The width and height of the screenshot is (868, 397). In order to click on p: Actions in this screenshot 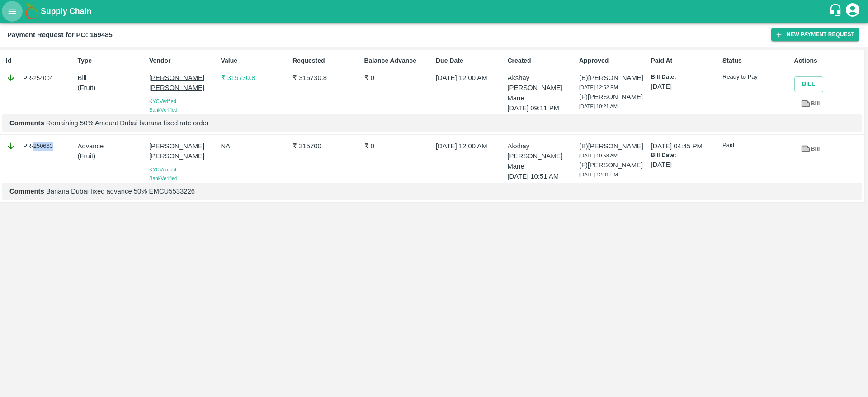, I will do `click(828, 60)`.